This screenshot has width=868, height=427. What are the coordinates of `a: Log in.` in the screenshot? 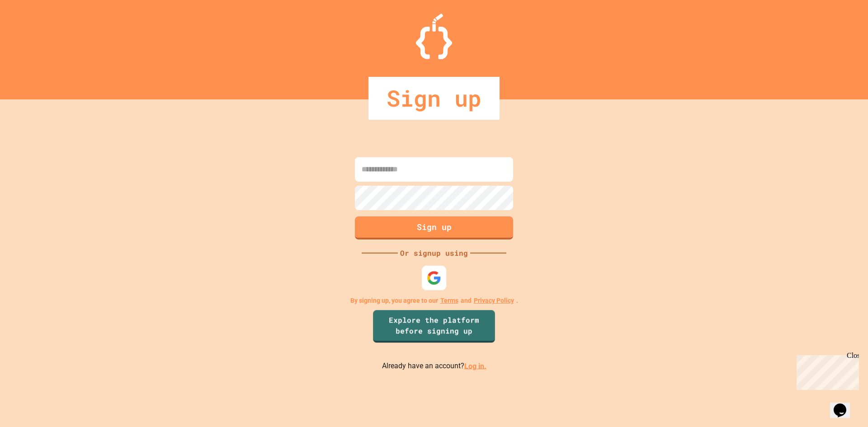 It's located at (475, 366).